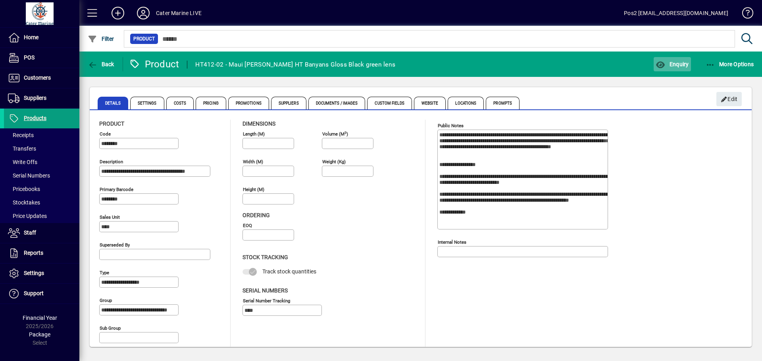  Describe the element at coordinates (729, 64) in the screenshot. I see `button: More Options` at that location.